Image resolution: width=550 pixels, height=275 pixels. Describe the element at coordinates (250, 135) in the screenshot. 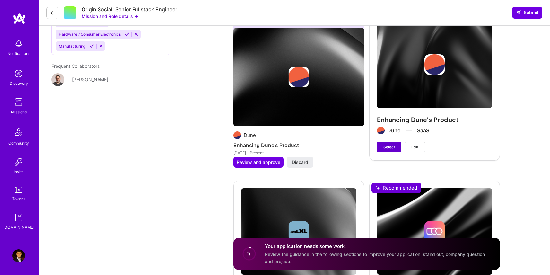

I see `div: Dune` at that location.